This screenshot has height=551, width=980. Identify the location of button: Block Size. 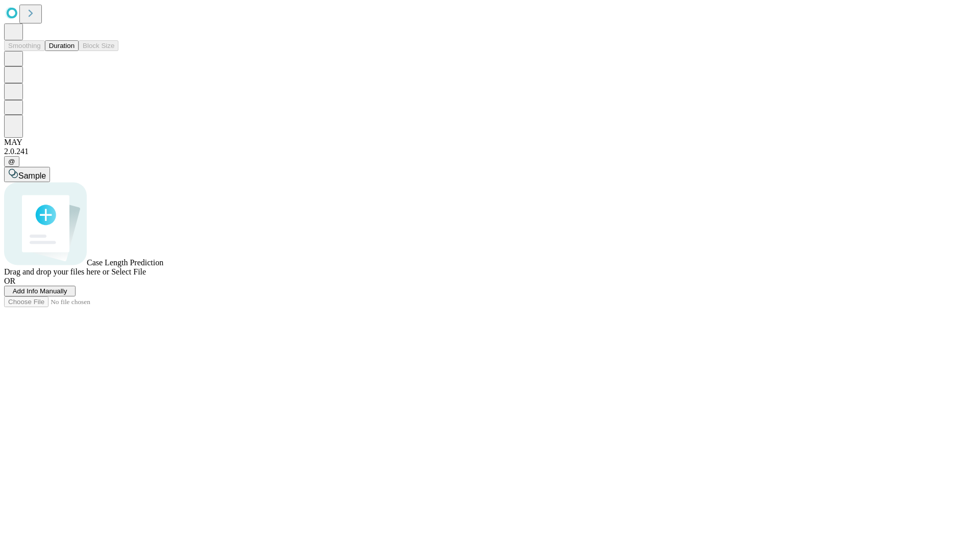
(98, 45).